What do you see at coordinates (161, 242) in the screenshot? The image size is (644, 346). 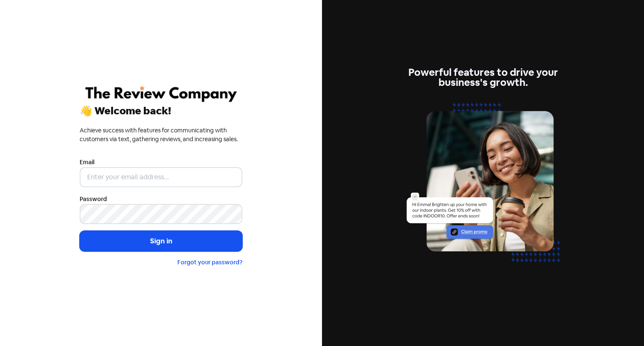 I see `button: Sign in` at bounding box center [161, 242].